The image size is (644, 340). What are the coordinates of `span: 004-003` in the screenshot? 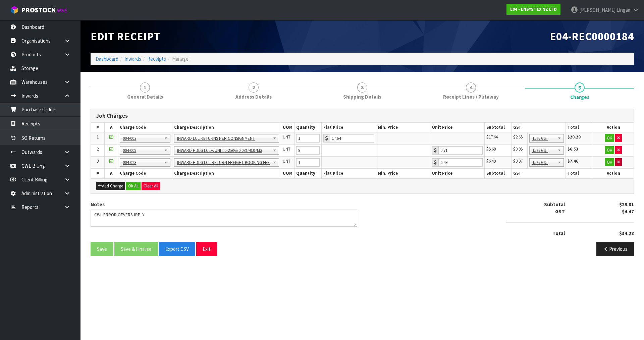 It's located at (142, 138).